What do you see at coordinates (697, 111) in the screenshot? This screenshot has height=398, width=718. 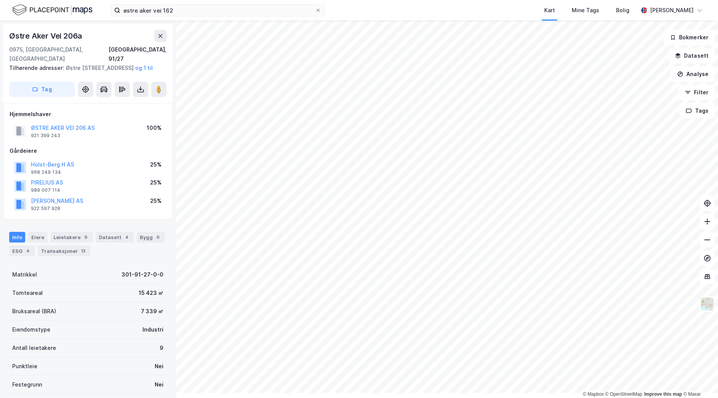 I see `button: Tags` at bounding box center [697, 111].